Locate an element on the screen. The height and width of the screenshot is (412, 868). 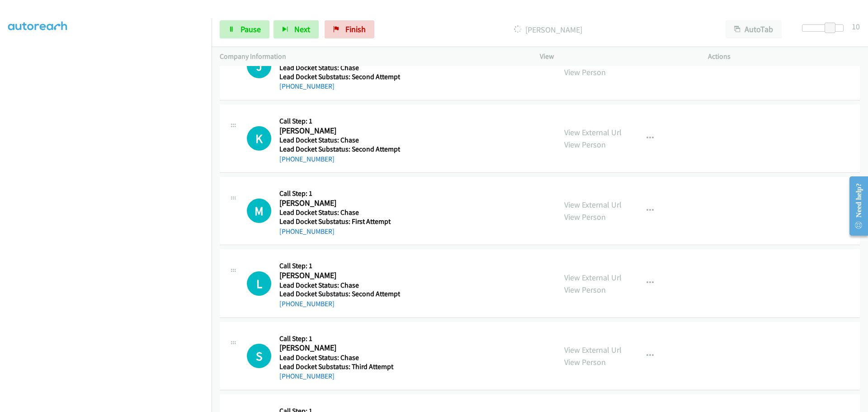
h1: L is located at coordinates (259, 283).